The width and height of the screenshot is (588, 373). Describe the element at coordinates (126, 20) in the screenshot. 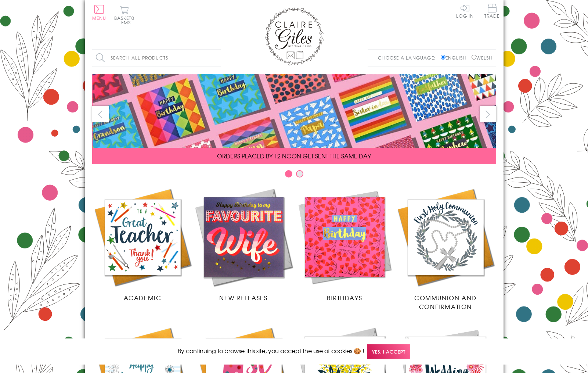

I see `span: 0 items` at that location.